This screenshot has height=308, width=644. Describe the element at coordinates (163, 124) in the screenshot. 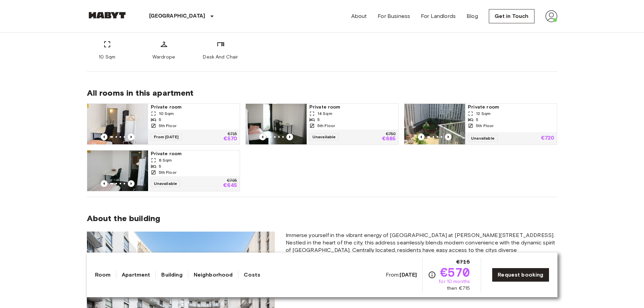

I see `a: Marketing picture of unit DE-01-302-014-01Previous imagePrevious imagePrivate room10 Sqm55th Floo...` at that location.